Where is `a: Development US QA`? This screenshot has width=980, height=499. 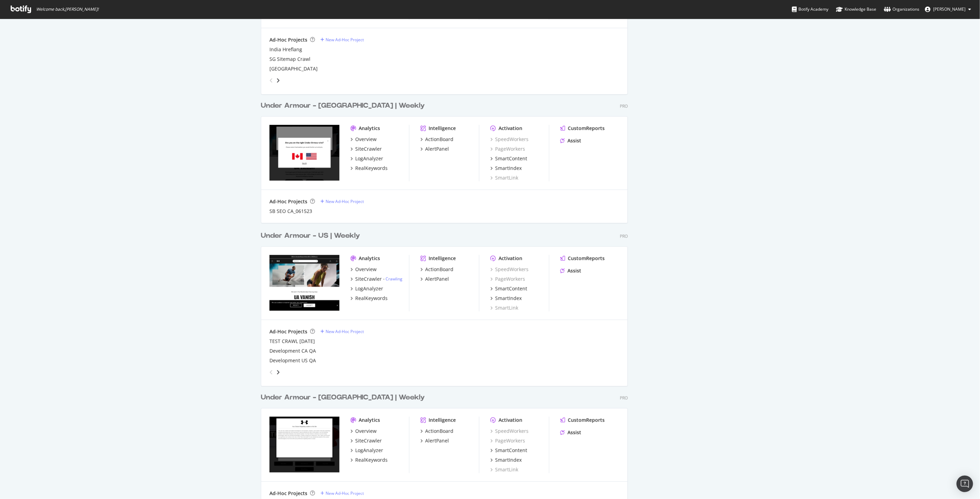
a: Development US QA is located at coordinates (292, 361).